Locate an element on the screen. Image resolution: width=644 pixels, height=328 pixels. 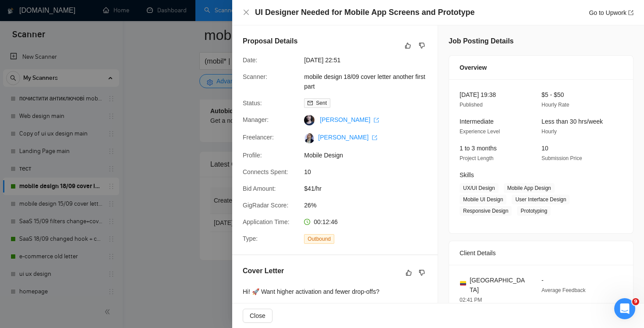
span: $5 - $50 is located at coordinates (552, 95).